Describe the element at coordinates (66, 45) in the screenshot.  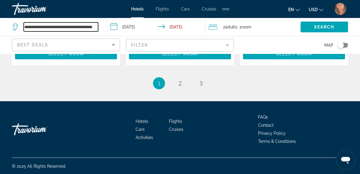
I see `mat-select: Sort by` at that location.